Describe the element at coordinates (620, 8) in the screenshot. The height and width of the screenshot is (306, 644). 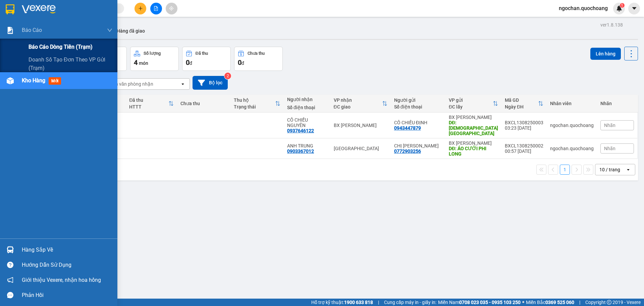
I see `img: icon-new-feature` at that location.